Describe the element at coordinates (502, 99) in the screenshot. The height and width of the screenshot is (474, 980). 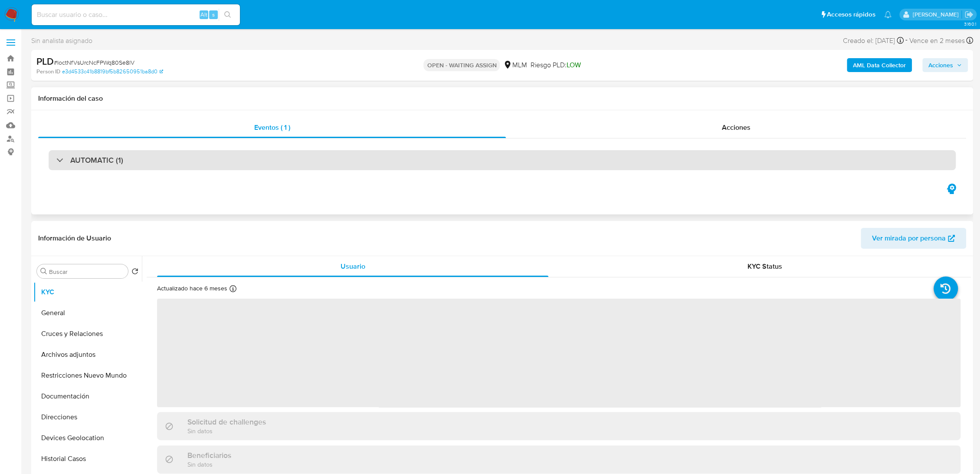
I see `h1: Información del caso` at that location.